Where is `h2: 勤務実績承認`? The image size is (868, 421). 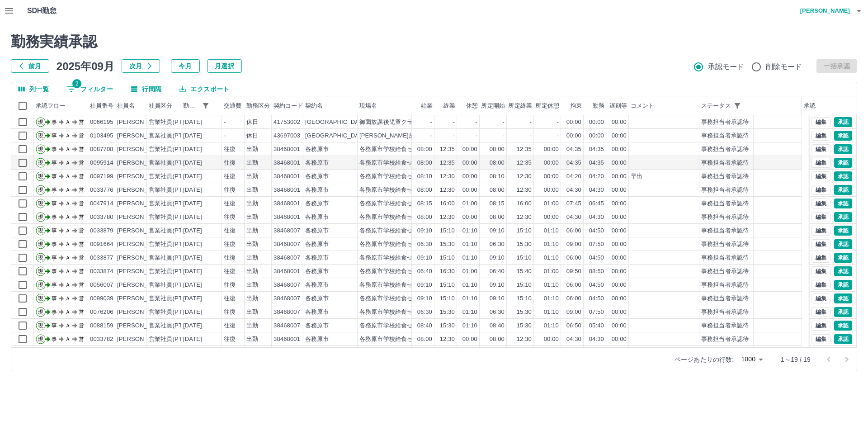
h2: 勤務実績承認 is located at coordinates (434, 42).